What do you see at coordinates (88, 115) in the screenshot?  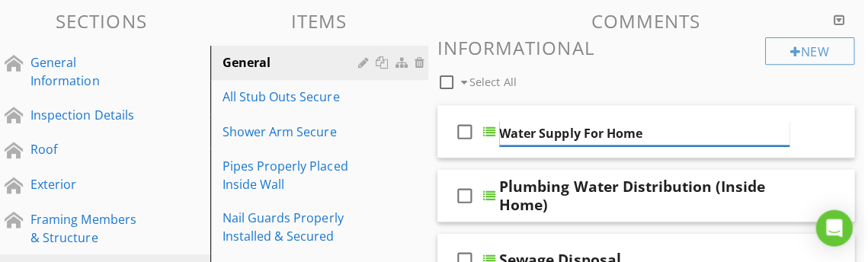 I see `div: Inspection Details` at bounding box center [88, 115].